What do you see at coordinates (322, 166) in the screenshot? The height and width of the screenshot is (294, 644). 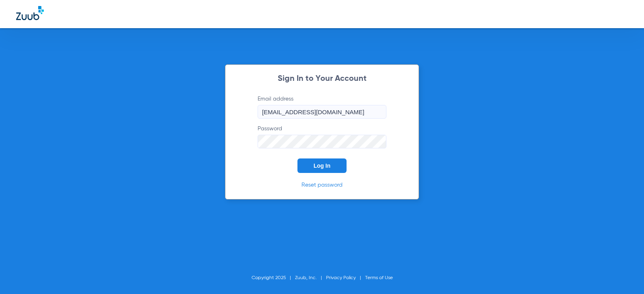 I see `span: Log In` at bounding box center [322, 166].